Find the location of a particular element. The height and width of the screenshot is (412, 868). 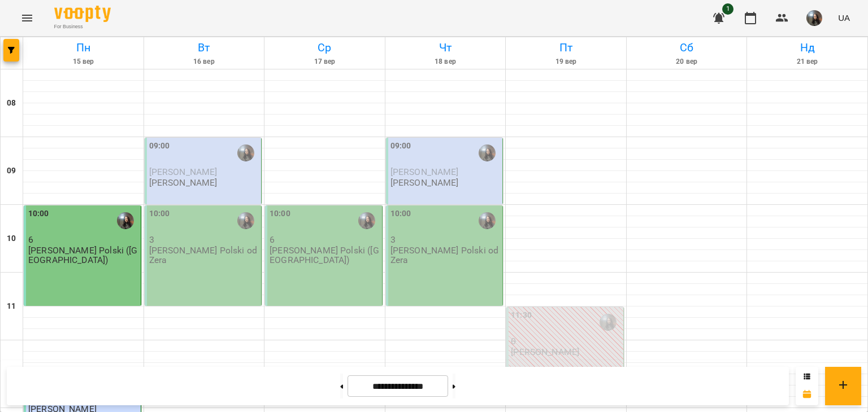

button: UA is located at coordinates (843, 18).